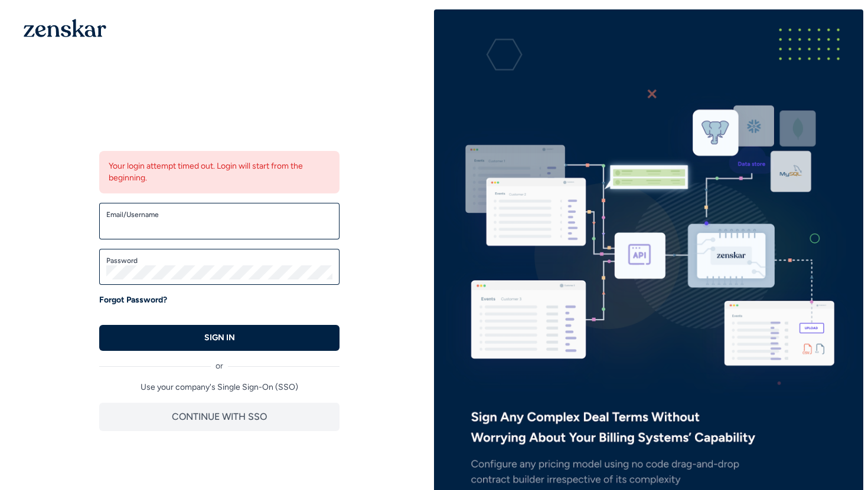 The height and width of the screenshot is (490, 868). What do you see at coordinates (219, 338) in the screenshot?
I see `button: SIGN IN` at bounding box center [219, 338].